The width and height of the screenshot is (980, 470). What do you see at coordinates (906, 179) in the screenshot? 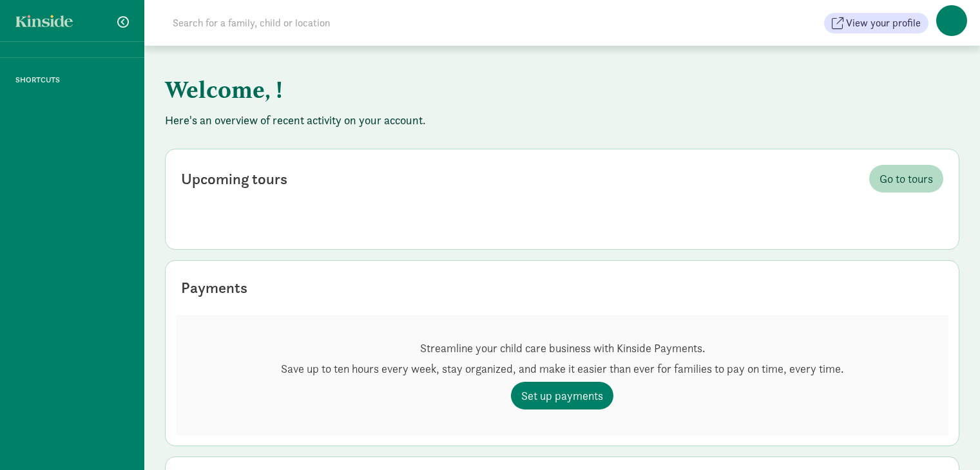
I see `span: Go to tours` at bounding box center [906, 179].